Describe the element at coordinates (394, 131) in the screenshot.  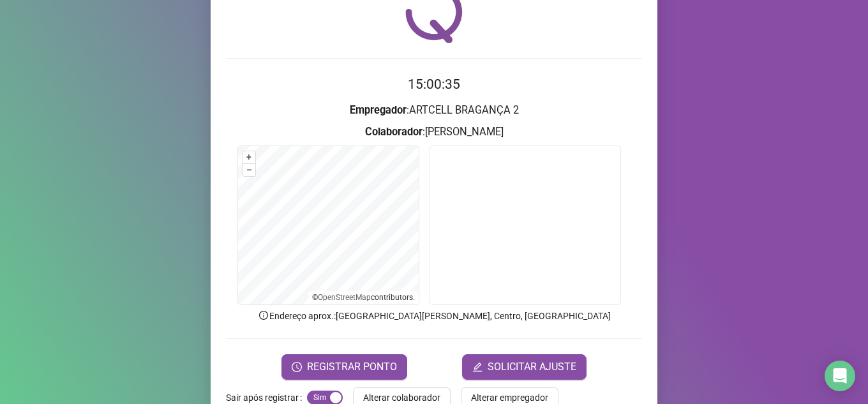
I see `strong: Colaborador` at that location.